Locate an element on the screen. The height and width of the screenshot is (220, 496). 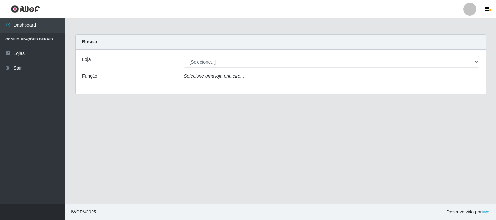
span: Desenvolvido por is located at coordinates (469, 212).